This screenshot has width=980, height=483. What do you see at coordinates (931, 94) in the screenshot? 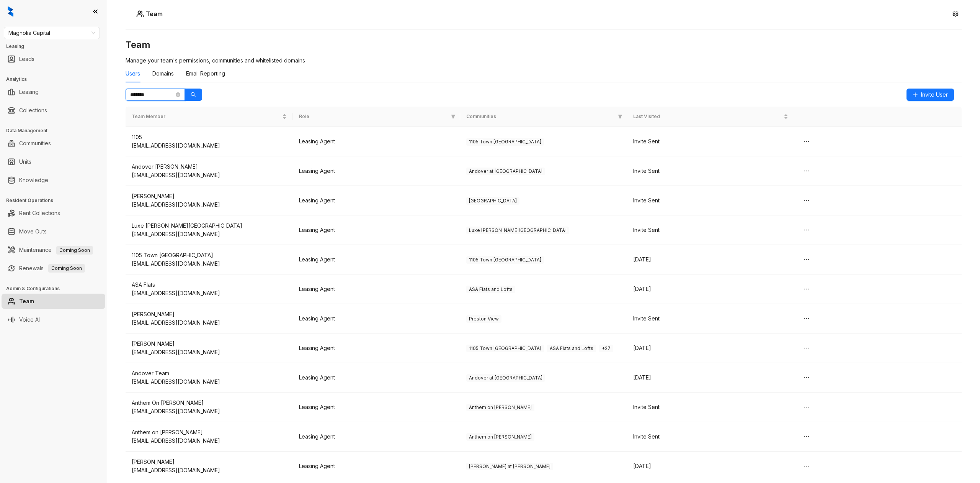
I see `button: Invite User` at bounding box center [931, 94].